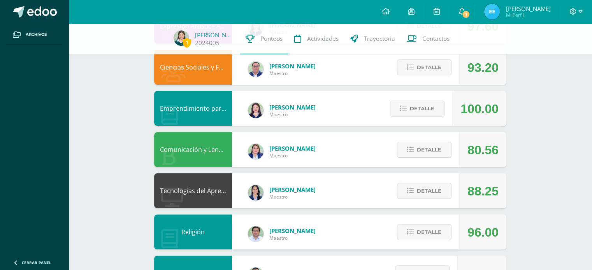 This screenshot has width=592, height=270. I want to click on span: Trayectoria, so click(379, 39).